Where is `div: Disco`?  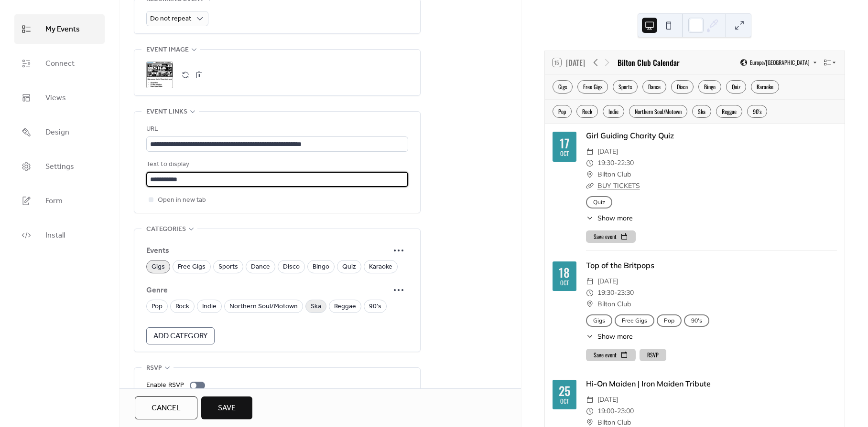 div: Disco is located at coordinates (681, 87).